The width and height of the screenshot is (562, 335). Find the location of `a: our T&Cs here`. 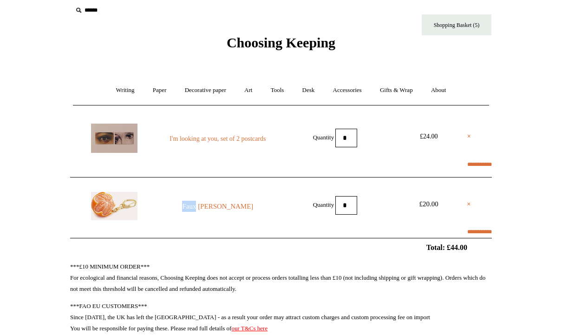

a: our T&Cs here is located at coordinates (249, 328).